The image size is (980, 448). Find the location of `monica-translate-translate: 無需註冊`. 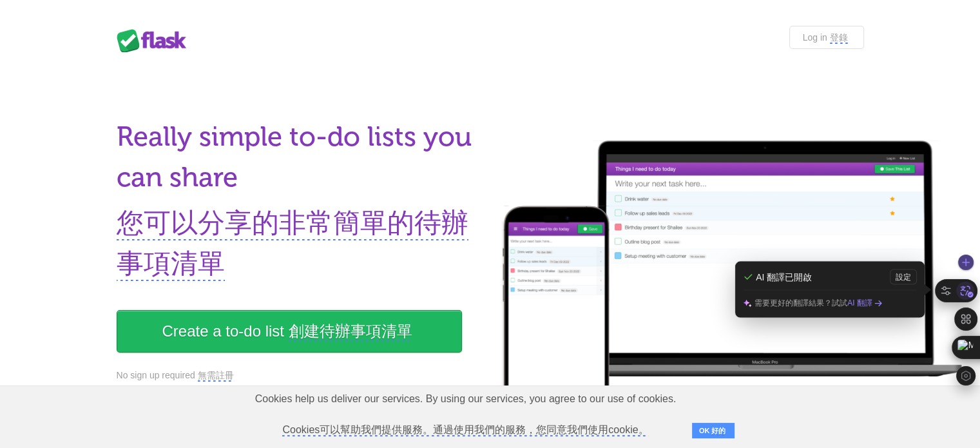

monica-translate-translate: 無需註冊 is located at coordinates (216, 376).